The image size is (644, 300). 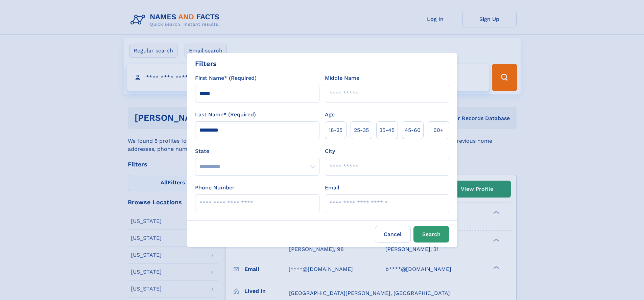 I want to click on div: Filters, so click(x=206, y=64).